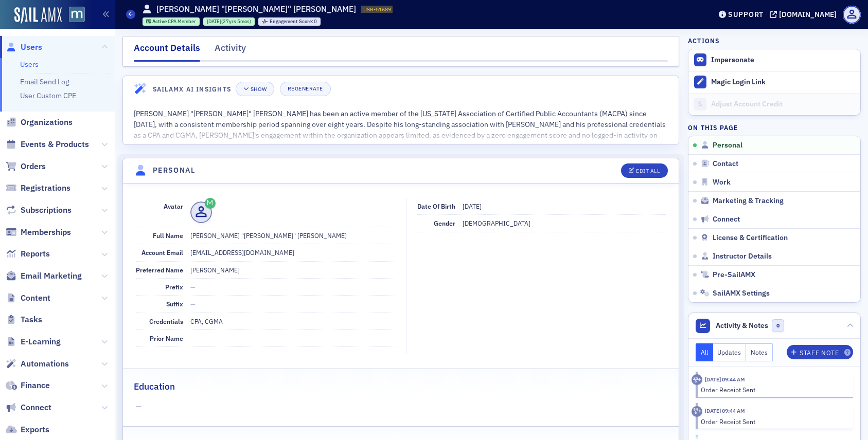 This screenshot has width=868, height=440. What do you see at coordinates (55, 145) in the screenshot?
I see `span: Events & Products` at bounding box center [55, 145].